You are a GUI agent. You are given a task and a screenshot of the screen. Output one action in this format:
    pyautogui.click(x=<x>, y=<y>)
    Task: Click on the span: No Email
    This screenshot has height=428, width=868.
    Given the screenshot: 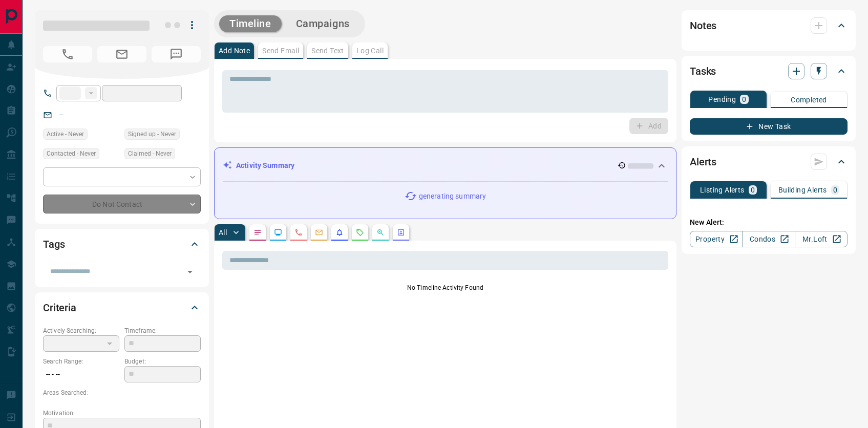 What is the action you would take?
    pyautogui.click(x=122, y=55)
    